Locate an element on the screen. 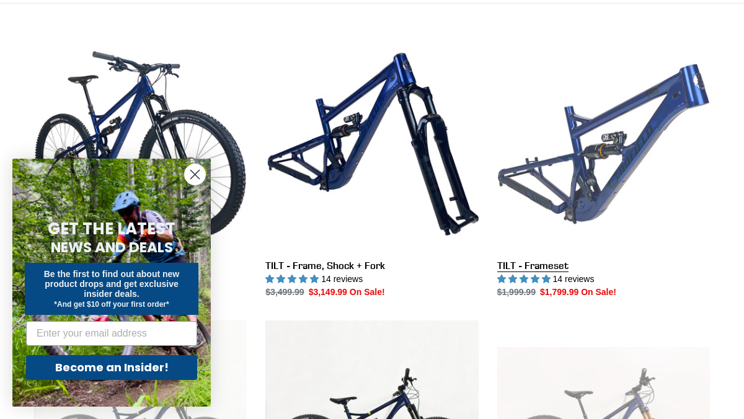 The height and width of the screenshot is (419, 744). span: GET THE LATEST is located at coordinates (112, 229).